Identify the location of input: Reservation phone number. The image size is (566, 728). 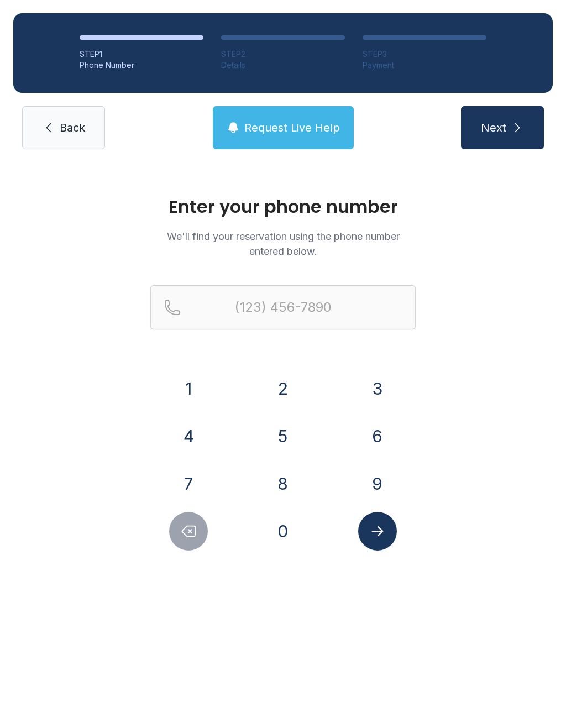
(283, 307).